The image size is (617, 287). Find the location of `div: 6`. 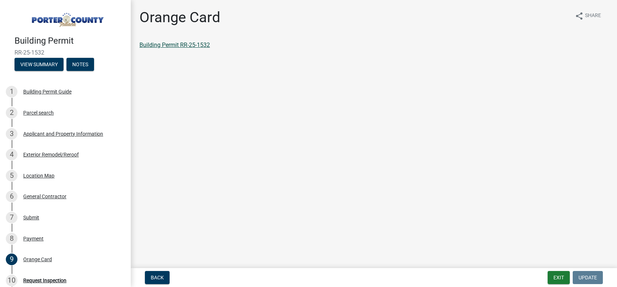

div: 6 is located at coordinates (12, 196).